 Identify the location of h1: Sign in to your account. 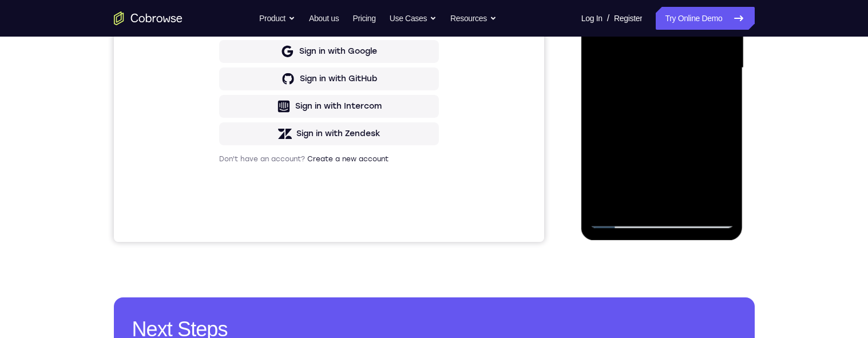
(215, 86).